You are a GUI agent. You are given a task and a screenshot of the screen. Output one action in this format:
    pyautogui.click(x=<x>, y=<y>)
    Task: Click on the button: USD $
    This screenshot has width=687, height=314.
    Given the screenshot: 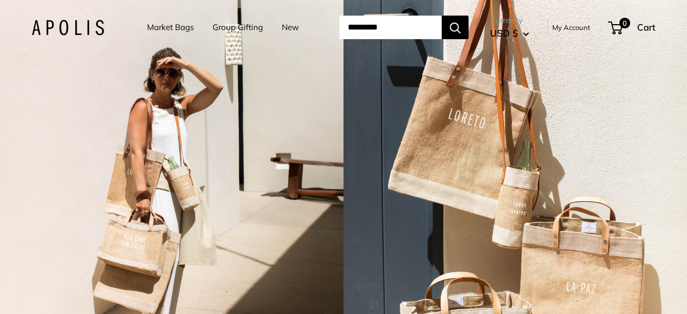 What is the action you would take?
    pyautogui.click(x=509, y=33)
    